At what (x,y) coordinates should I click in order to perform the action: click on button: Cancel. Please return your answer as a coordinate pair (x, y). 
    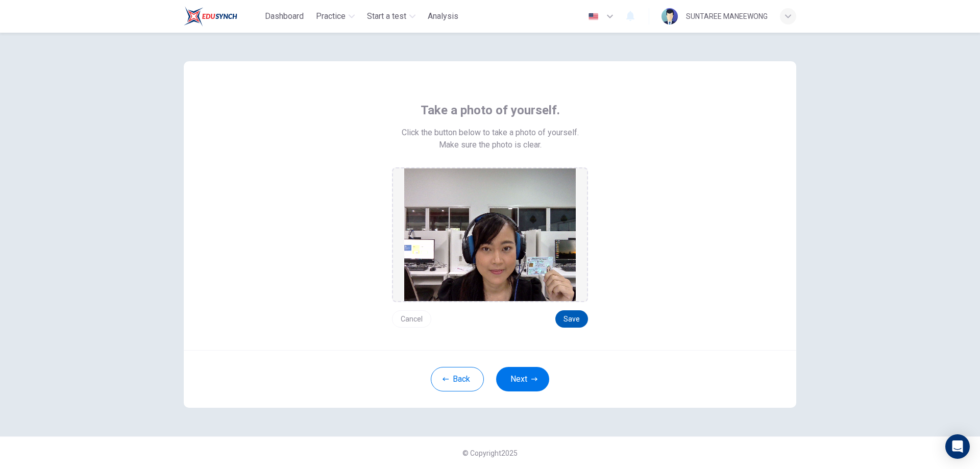
    Looking at the image, I should click on (411, 319).